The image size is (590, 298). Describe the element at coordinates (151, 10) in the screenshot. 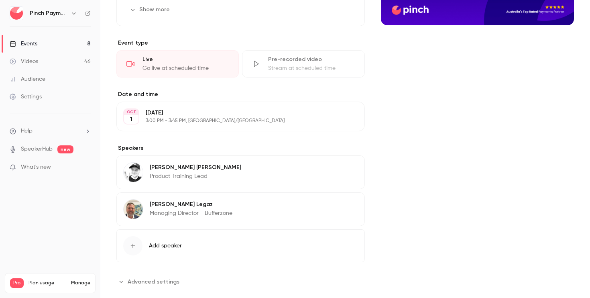

I see `button: Show more` at that location.